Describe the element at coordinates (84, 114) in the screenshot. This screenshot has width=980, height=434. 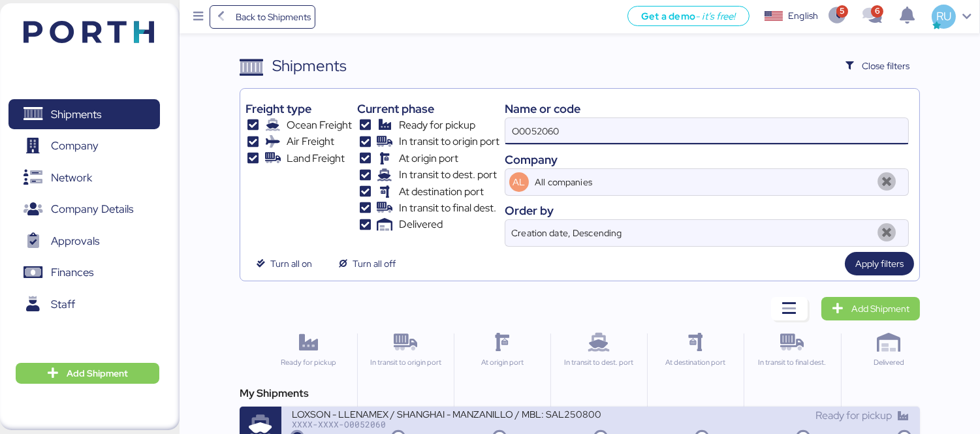
I see `a: Shipments` at that location.